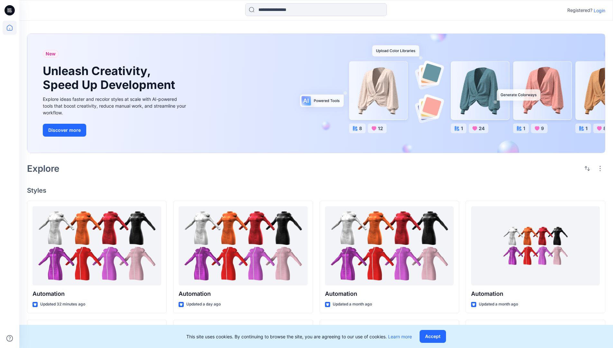 The image size is (613, 348). Describe the element at coordinates (400, 336) in the screenshot. I see `a: Learn more` at that location.